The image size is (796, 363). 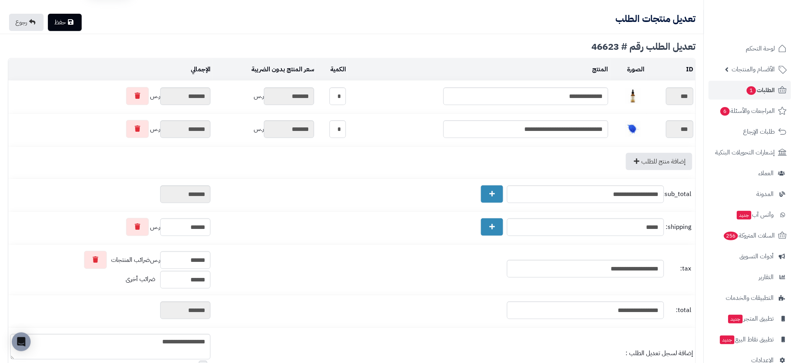 I want to click on a: حفظ, so click(x=65, y=22).